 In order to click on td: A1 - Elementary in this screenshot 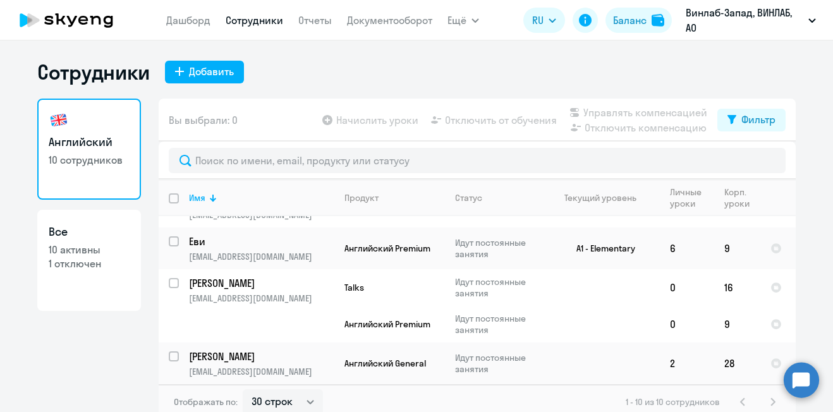, I will do `click(601, 248)`.